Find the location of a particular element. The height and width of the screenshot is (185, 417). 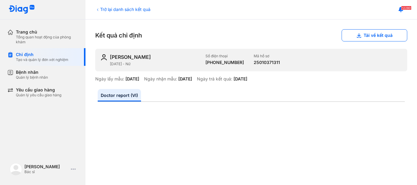

img: user-icon is located at coordinates (104, 57).